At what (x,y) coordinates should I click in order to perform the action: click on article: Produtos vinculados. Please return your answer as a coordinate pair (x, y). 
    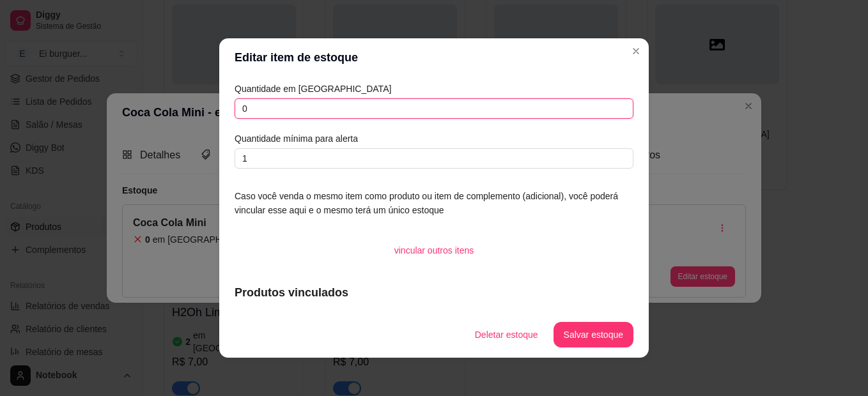
    Looking at the image, I should click on (434, 293).